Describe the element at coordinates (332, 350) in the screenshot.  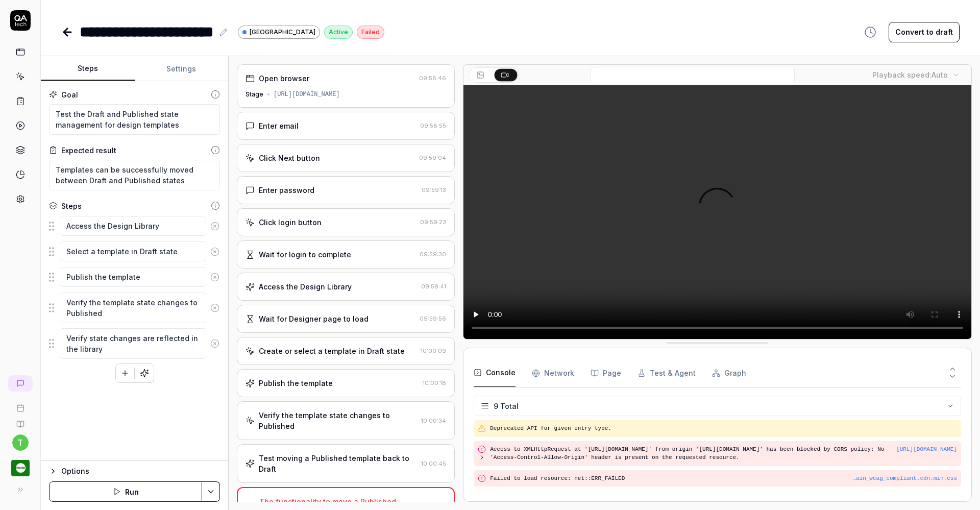
I see `div: Create or select a template in Draft state` at that location.